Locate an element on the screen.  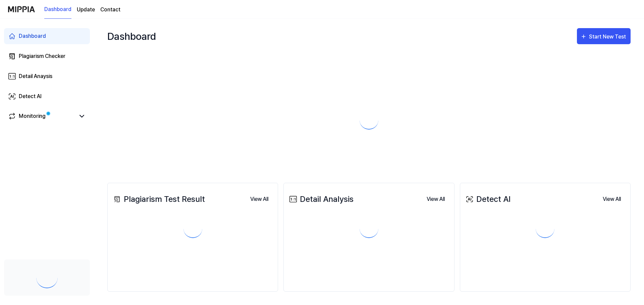
div: Start New Test is located at coordinates (608, 37).